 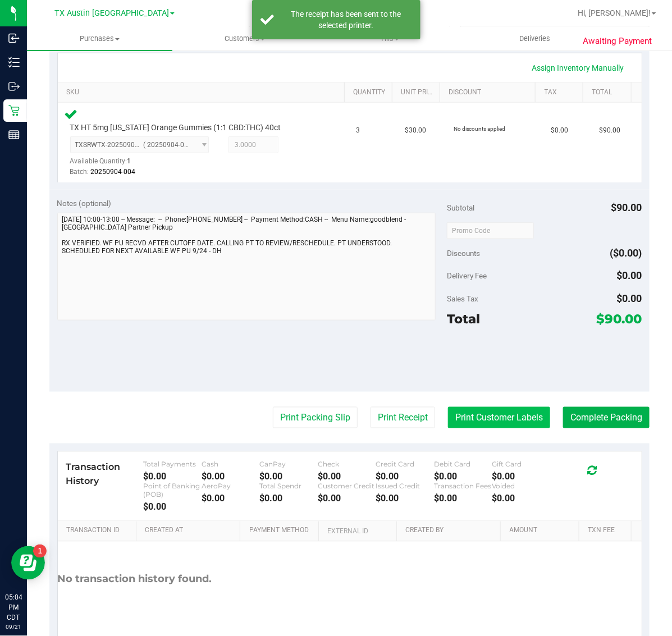 I want to click on div: Credit Card, so click(x=405, y=464).